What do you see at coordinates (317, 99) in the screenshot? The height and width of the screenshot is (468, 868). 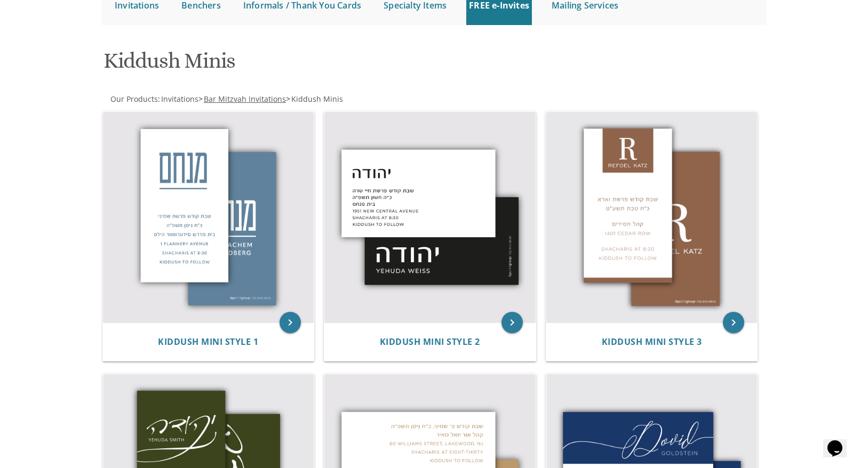 I see `span: Kiddush Minis` at bounding box center [317, 99].